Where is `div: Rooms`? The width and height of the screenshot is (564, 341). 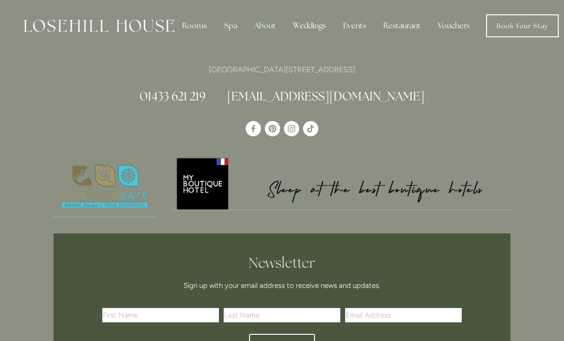 div: Rooms is located at coordinates (194, 26).